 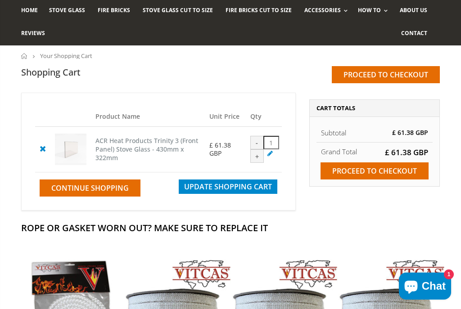 What do you see at coordinates (36, 34) in the screenshot?
I see `a: Reviews` at bounding box center [36, 34].